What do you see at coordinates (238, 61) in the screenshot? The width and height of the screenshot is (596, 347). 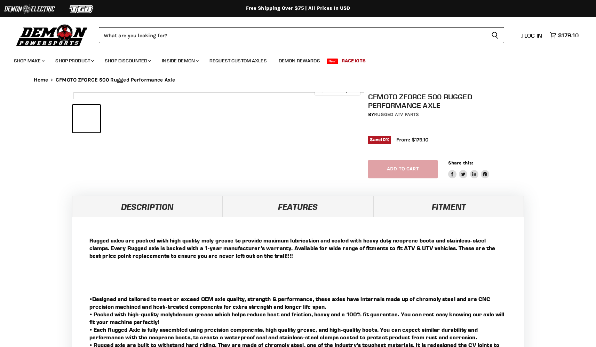 I see `a: Request Custom Axles` at bounding box center [238, 61].